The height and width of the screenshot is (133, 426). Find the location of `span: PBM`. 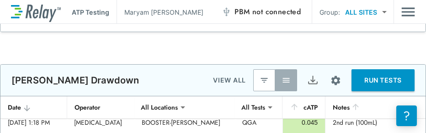

span: PBM is located at coordinates (268, 12).